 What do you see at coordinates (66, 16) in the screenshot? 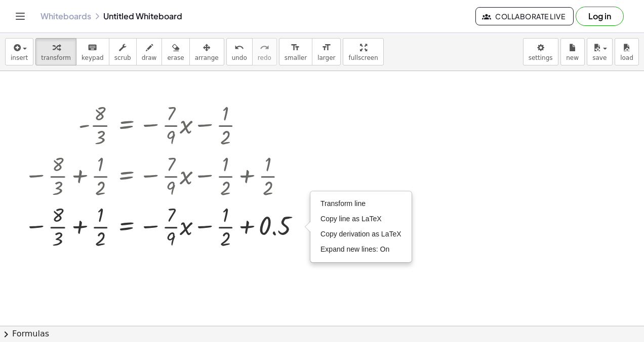
I see `a: Whiteboards` at bounding box center [66, 16].